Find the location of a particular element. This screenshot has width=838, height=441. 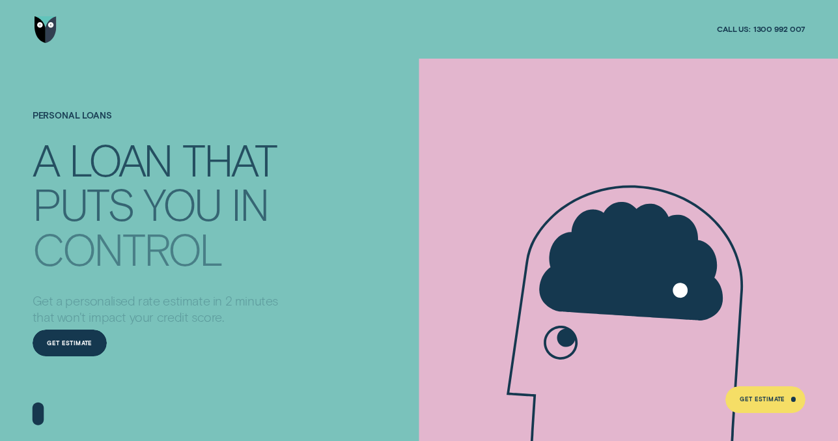

h1: Personal Loans is located at coordinates (160, 123).